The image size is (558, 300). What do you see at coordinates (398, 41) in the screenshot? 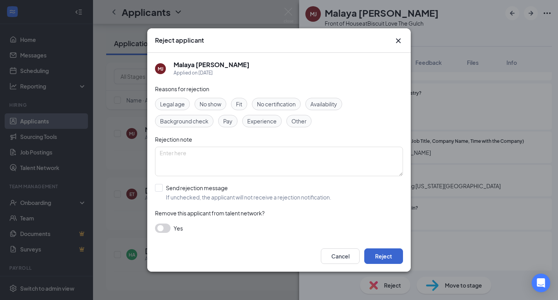
I see `svg: Cross` at bounding box center [398, 41].